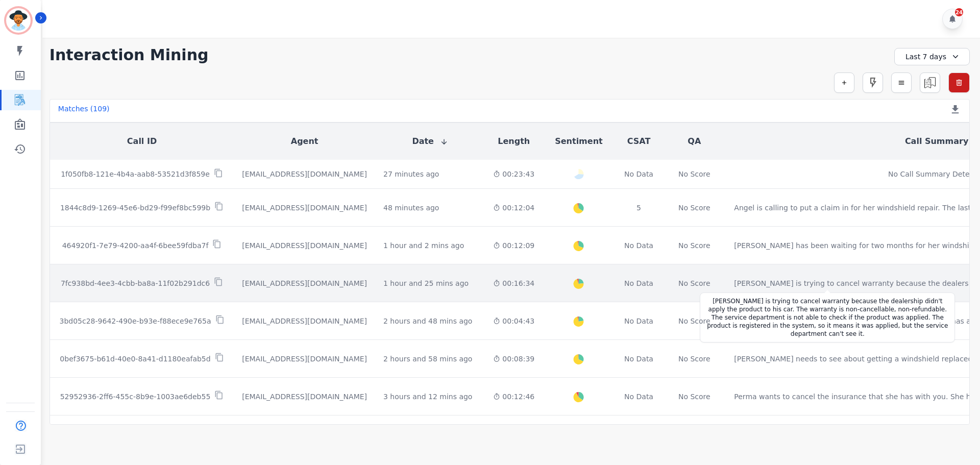 The height and width of the screenshot is (465, 980). Describe the element at coordinates (129, 55) in the screenshot. I see `h1: Interaction Mining` at that location.